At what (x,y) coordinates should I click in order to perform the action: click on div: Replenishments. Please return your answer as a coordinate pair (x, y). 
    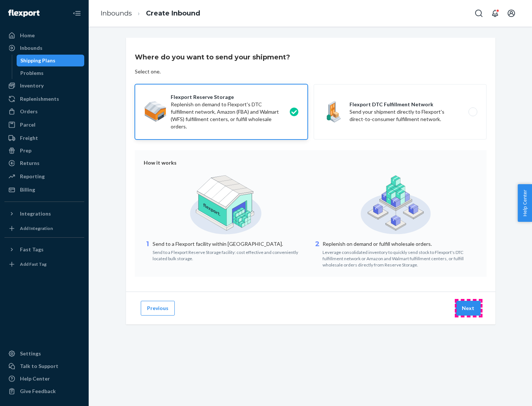
    Looking at the image, I should click on (40, 99).